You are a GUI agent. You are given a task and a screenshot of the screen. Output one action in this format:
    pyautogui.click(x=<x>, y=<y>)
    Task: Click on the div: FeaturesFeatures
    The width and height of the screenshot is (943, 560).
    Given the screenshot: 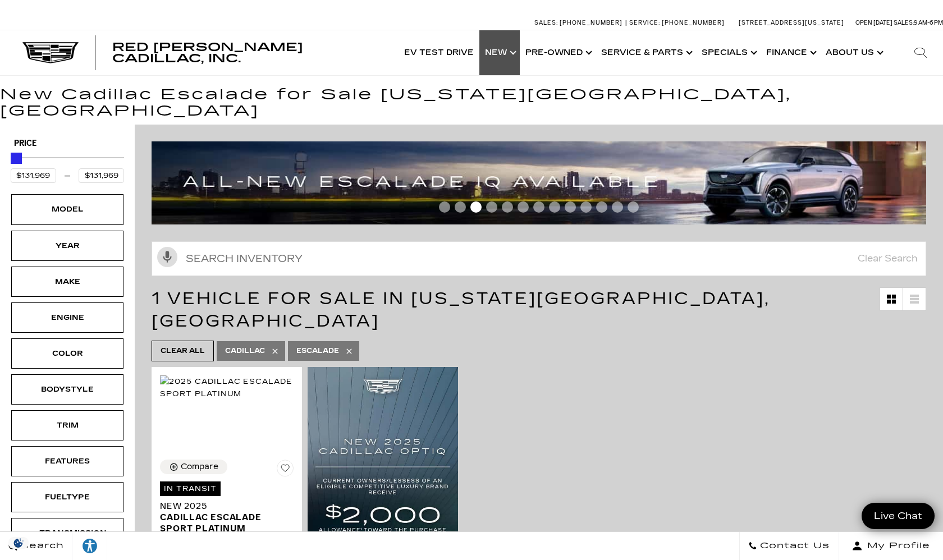 What is the action you would take?
    pyautogui.click(x=67, y=461)
    